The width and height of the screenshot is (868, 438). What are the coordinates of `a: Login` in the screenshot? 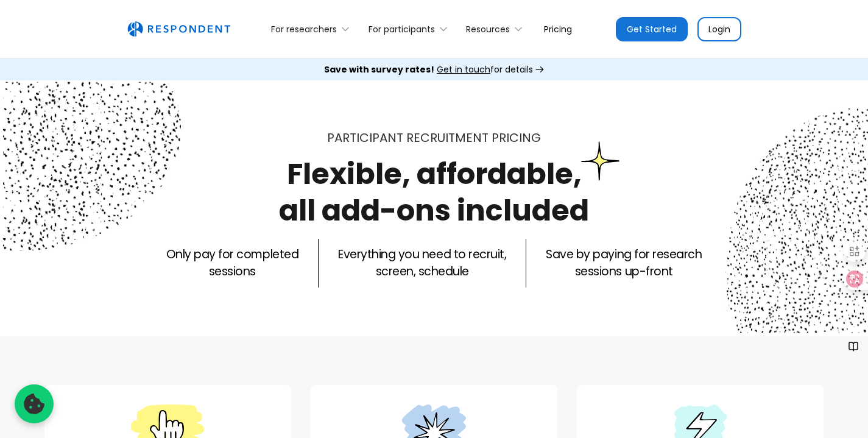 It's located at (719, 30).